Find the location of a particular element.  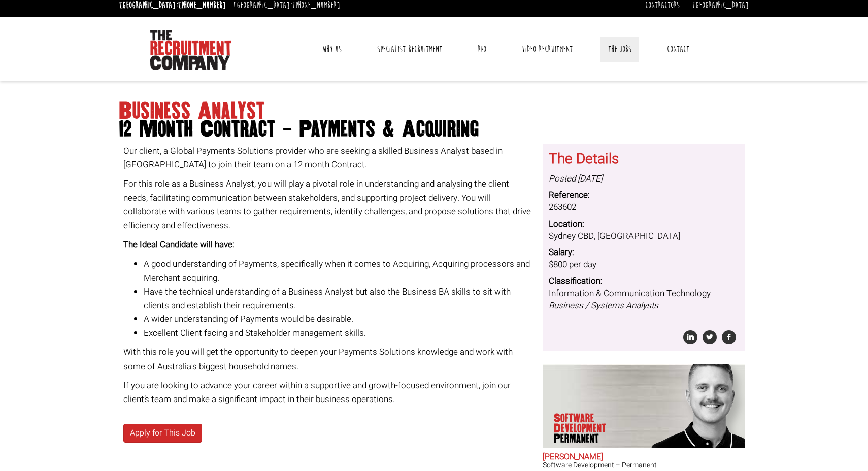

h3: The Details is located at coordinates (644, 159).